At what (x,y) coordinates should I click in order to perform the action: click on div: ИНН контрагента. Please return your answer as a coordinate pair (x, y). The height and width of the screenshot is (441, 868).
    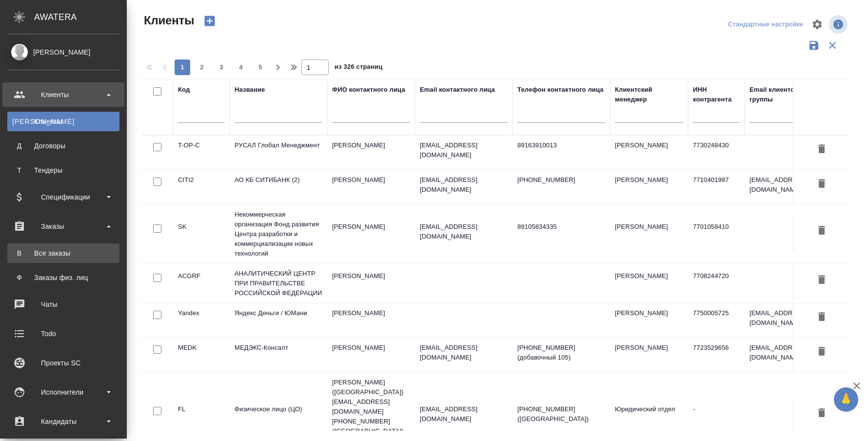
    Looking at the image, I should click on (717, 95).